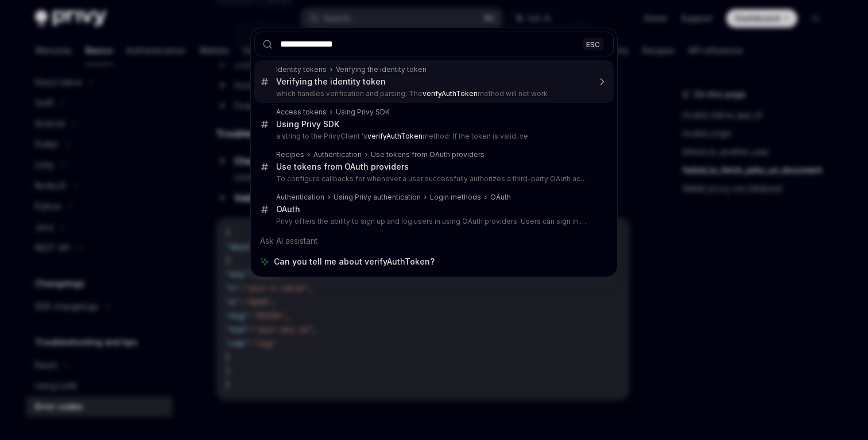 The height and width of the screenshot is (440, 868). Describe the element at coordinates (433, 221) in the screenshot. I see `p: Privy offers the ability to sign up and log users in using OAuth providers. Users can sign in with f` at that location.